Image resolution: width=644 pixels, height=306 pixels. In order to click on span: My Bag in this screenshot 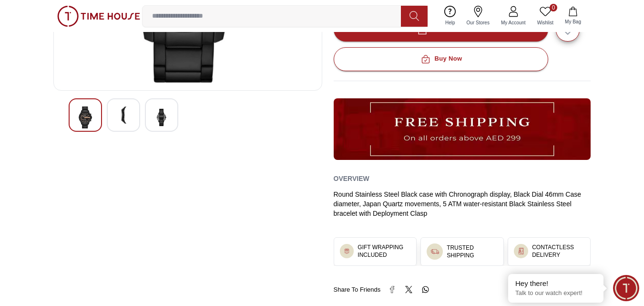, I will do `click(573, 22)`.